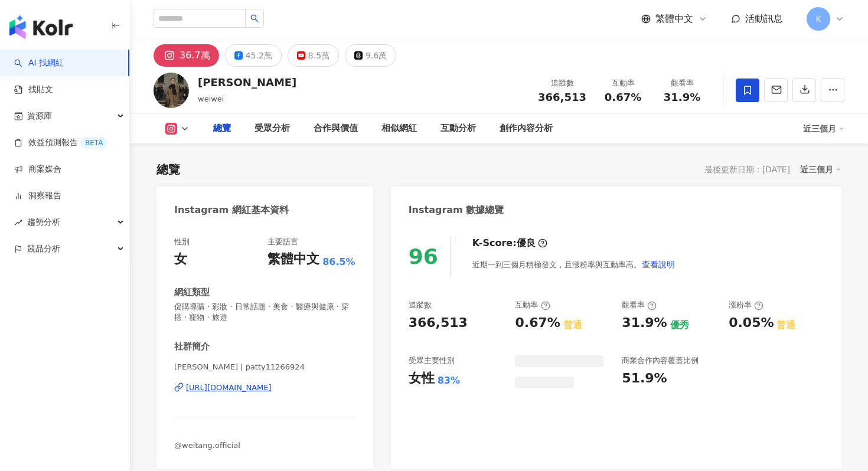  What do you see at coordinates (526, 243) in the screenshot?
I see `div: 優良` at bounding box center [526, 243].